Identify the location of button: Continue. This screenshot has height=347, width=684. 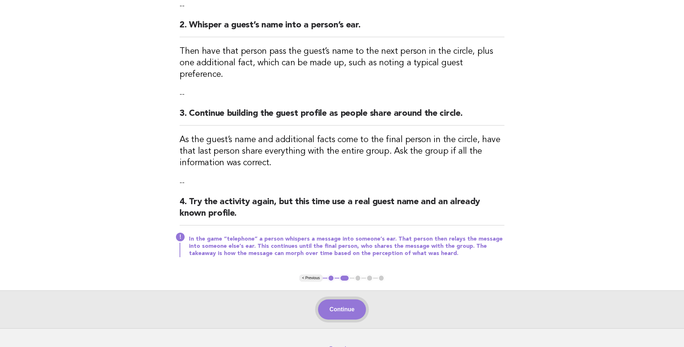
(342, 309).